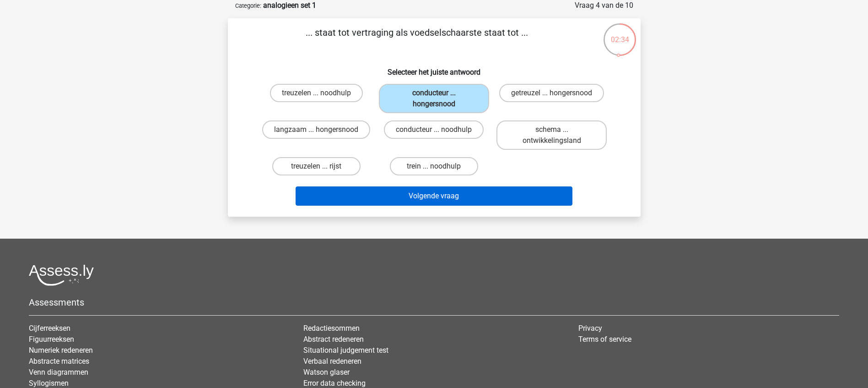 This screenshot has width=868, height=388. I want to click on a: Abstract redeneren, so click(333, 339).